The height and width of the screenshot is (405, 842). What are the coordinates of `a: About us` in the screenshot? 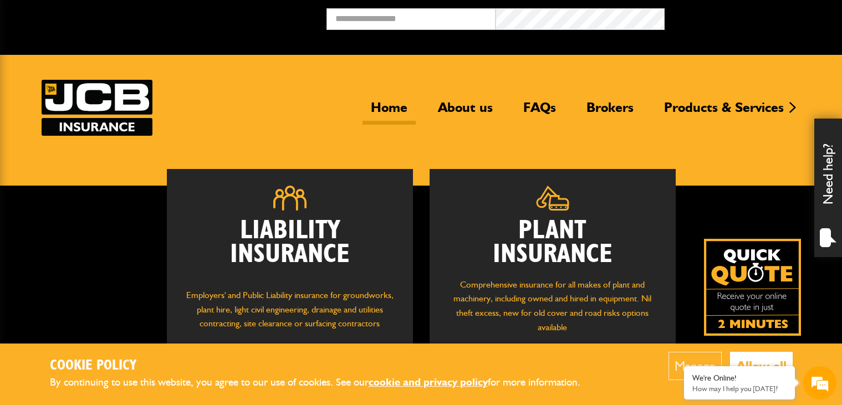 It's located at (465, 112).